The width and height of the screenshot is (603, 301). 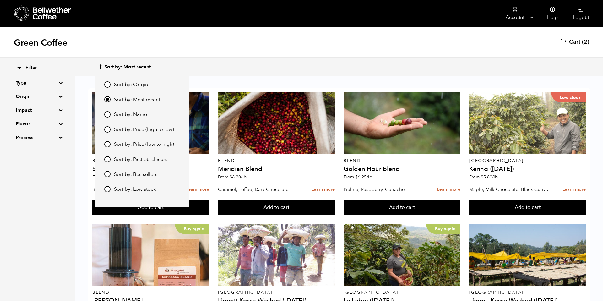 I want to click on a: Low stock, so click(x=527, y=123).